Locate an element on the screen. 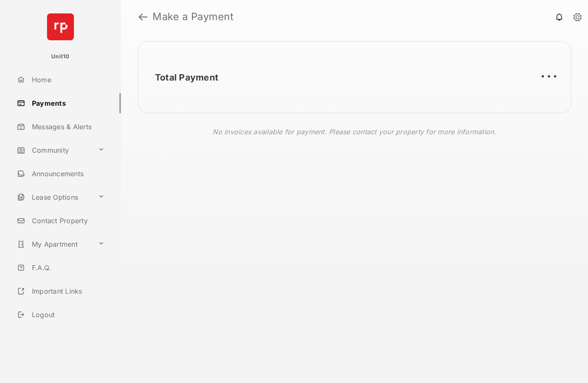 The height and width of the screenshot is (383, 588). p: Unit10 is located at coordinates (61, 57).